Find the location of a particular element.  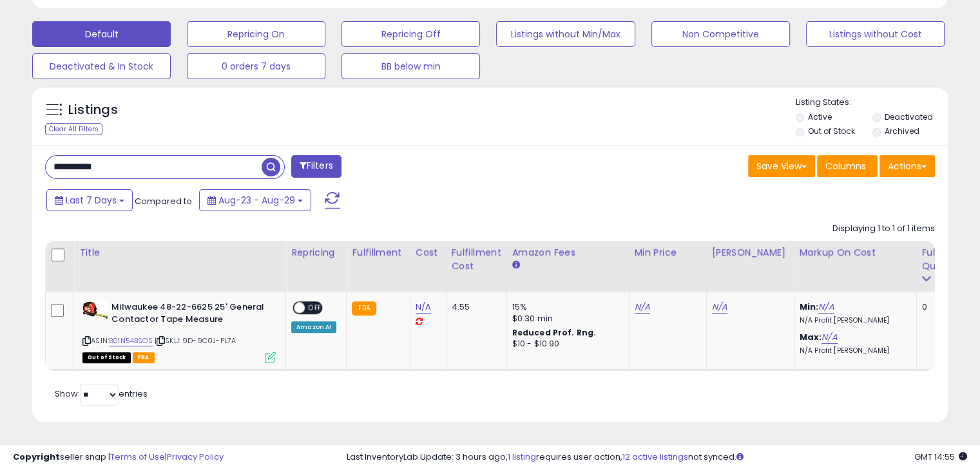

p: Listing States: is located at coordinates (872, 102).